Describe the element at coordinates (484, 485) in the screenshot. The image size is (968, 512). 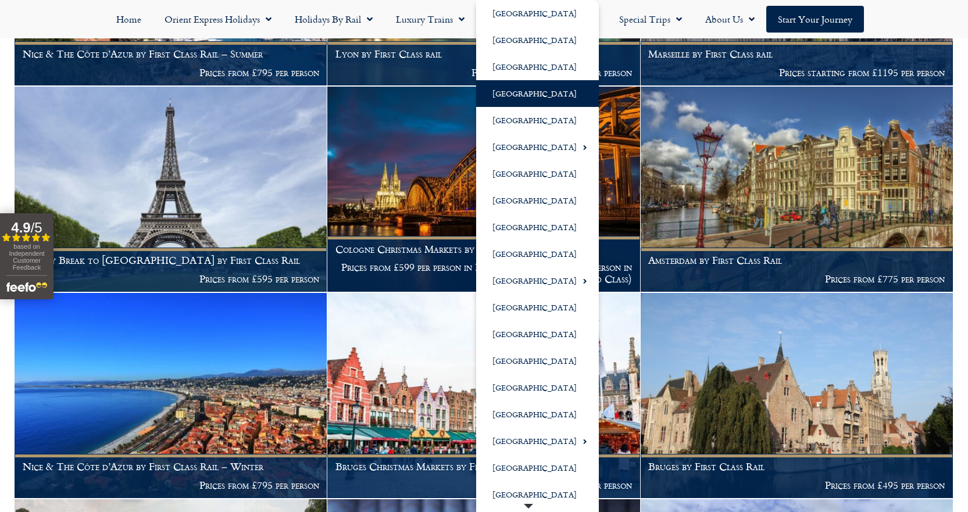
I see `p: Prices from £895 per person` at that location.